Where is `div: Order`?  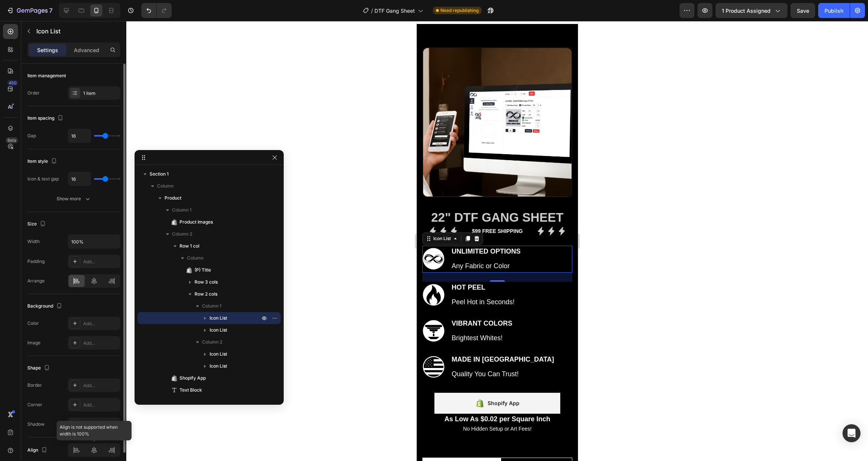 div: Order is located at coordinates (34, 93).